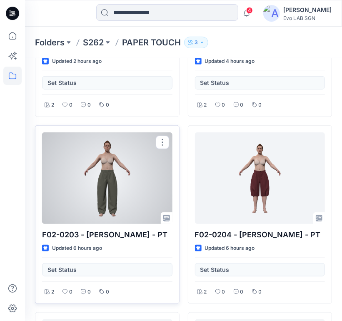  Describe the element at coordinates (50, 42) in the screenshot. I see `p: Folders` at that location.